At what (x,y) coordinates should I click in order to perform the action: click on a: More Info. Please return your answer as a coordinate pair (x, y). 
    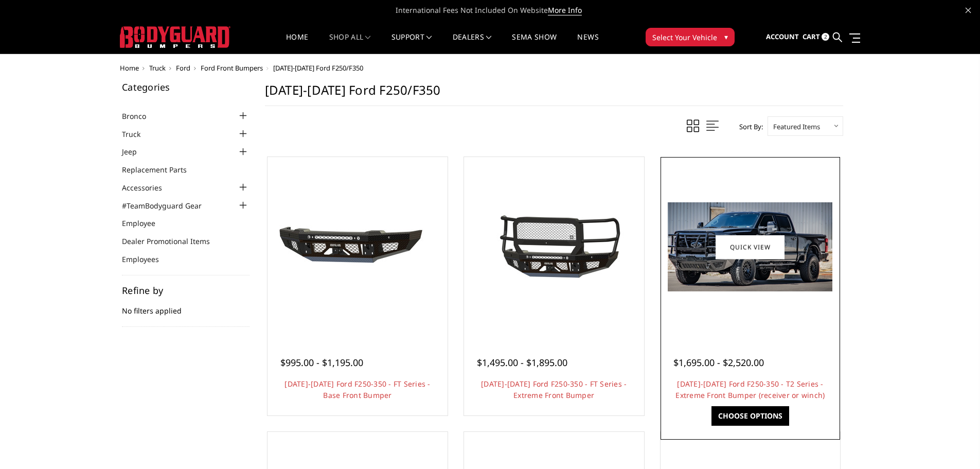
    Looking at the image, I should click on (565, 10).